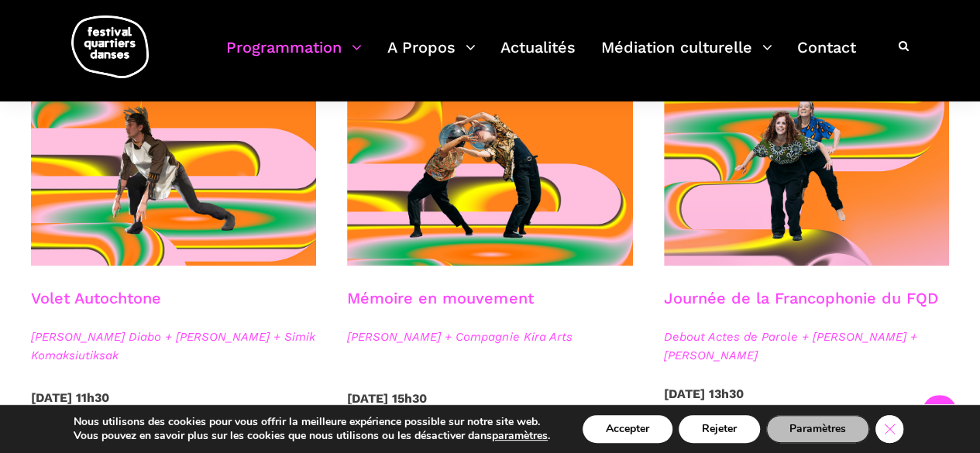 Image resolution: width=980 pixels, height=453 pixels. What do you see at coordinates (538, 56) in the screenshot?
I see `a: Actualités` at bounding box center [538, 56].